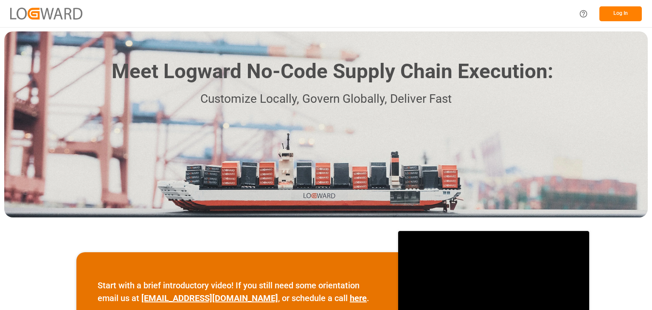 Image resolution: width=652 pixels, height=310 pixels. I want to click on p: Customize Locally, Govern Globally, Deliver Fast, so click(326, 99).